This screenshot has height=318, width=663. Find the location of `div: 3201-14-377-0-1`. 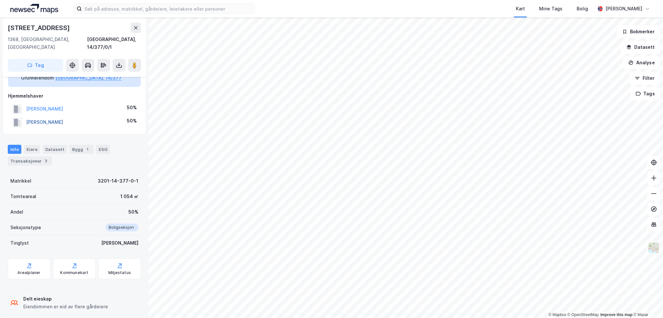

div: 3201-14-377-0-1 is located at coordinates (118, 181).